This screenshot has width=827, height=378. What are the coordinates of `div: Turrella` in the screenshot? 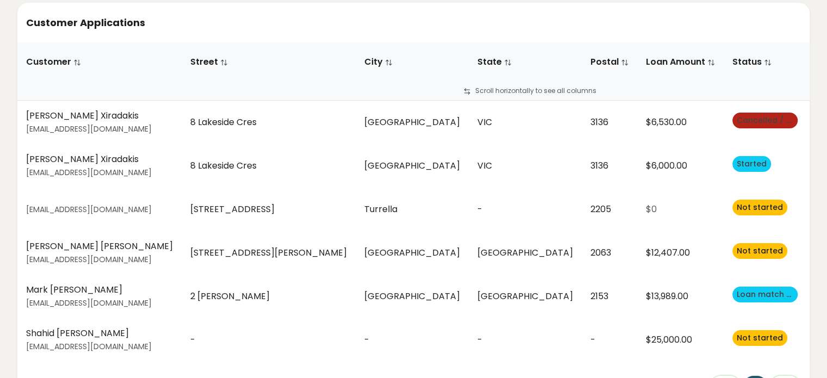 It's located at (412, 209).